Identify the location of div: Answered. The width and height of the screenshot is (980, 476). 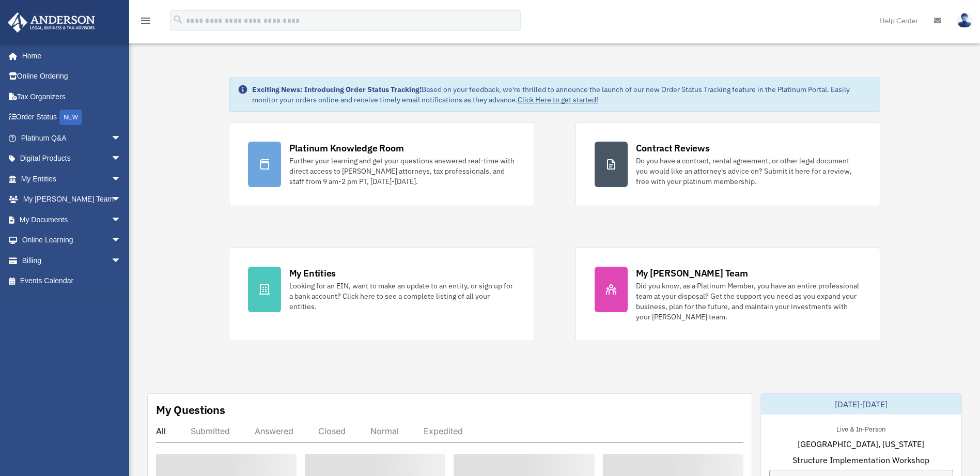
(274, 431).